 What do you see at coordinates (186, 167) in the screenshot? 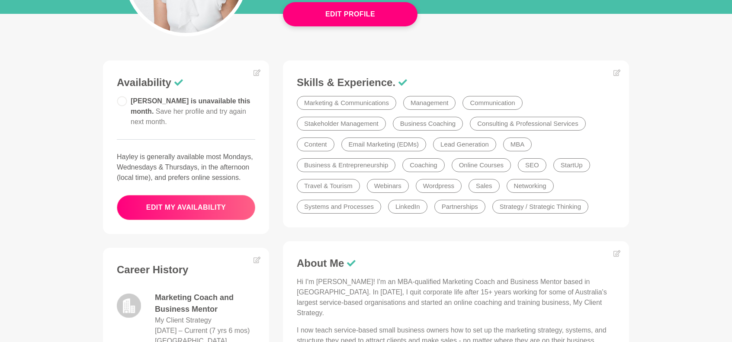
I see `p: Hayley is generally available most Mondays, Wednesdays & Thursdays, in the afternoon (local time)...` at bounding box center [186, 167].